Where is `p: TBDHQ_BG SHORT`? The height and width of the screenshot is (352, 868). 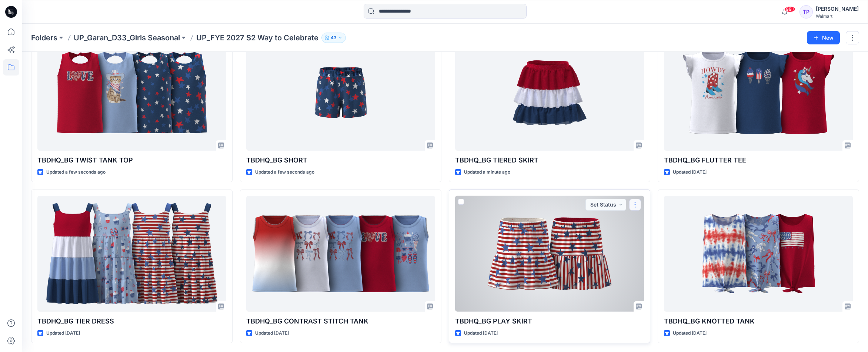 p: TBDHQ_BG SHORT is located at coordinates (341, 160).